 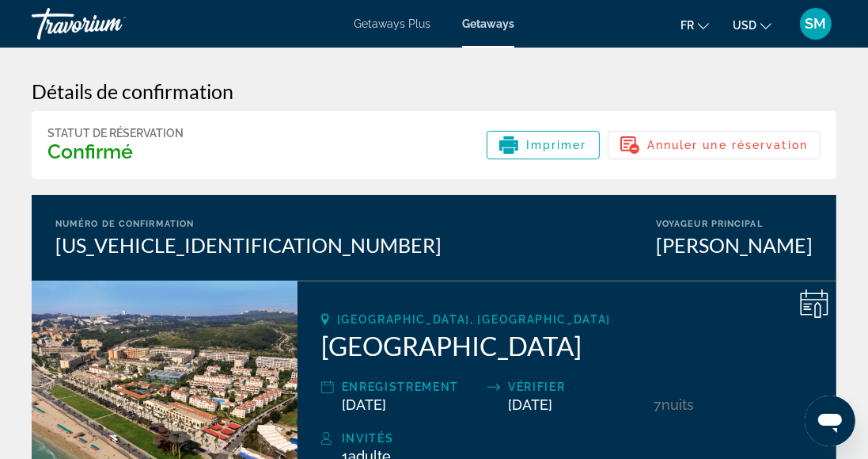 I want to click on span: USD, so click(x=745, y=25).